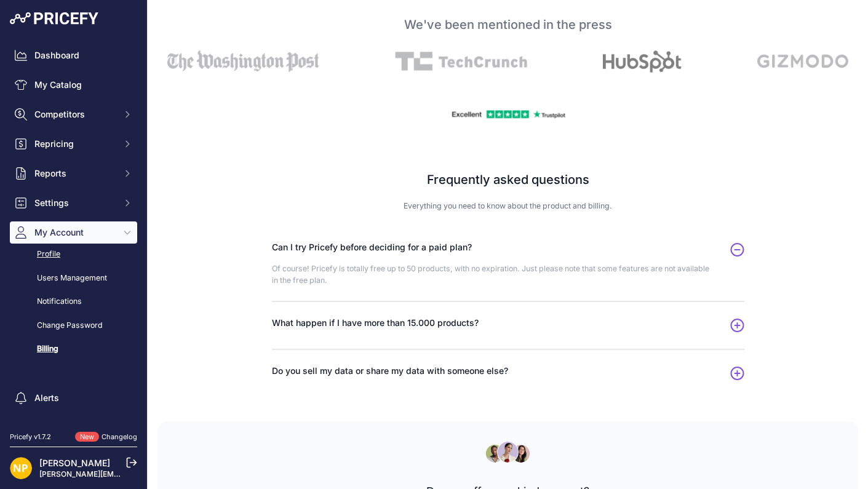 This screenshot has height=489, width=868. I want to click on p: We've been mentioned in the press, so click(507, 24).